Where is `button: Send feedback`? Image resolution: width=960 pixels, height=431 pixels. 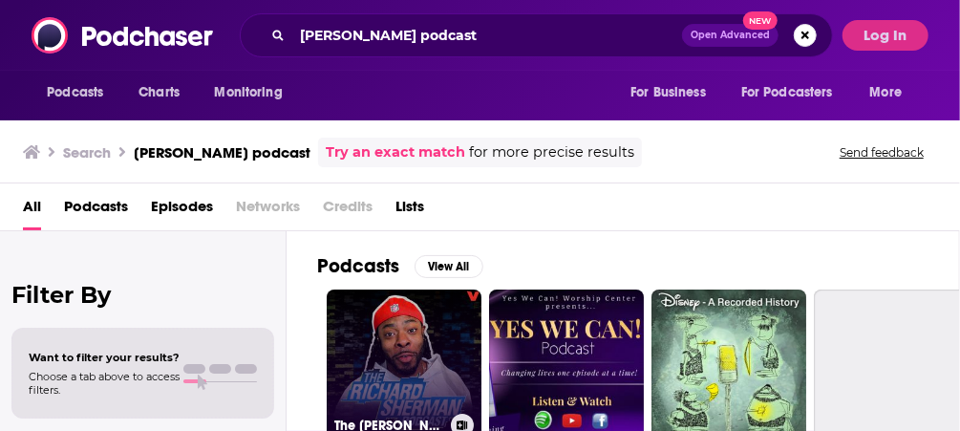
button: Send feedback is located at coordinates (881, 152).